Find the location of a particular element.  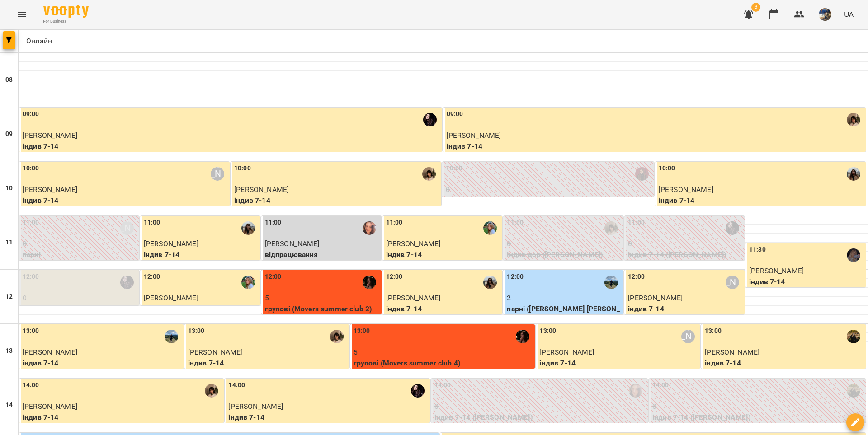

h6: 11 is located at coordinates (9, 243).